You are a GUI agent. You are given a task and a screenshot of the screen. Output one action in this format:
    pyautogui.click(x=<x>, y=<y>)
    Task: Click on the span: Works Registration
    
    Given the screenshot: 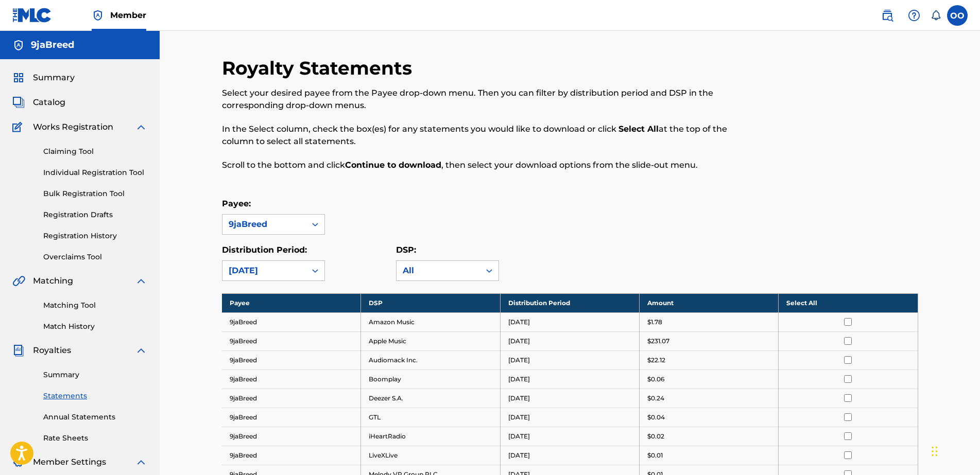 What is the action you would take?
    pyautogui.click(x=73, y=127)
    